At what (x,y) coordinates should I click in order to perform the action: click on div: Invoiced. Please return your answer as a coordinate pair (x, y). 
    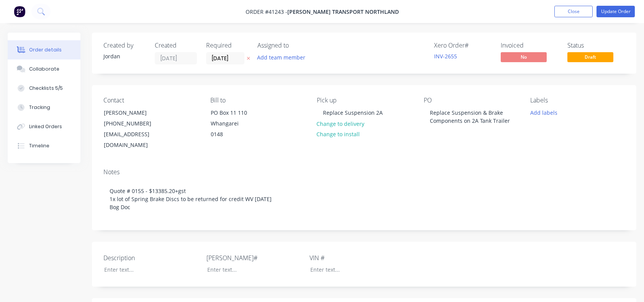
    Looking at the image, I should click on (529, 45).